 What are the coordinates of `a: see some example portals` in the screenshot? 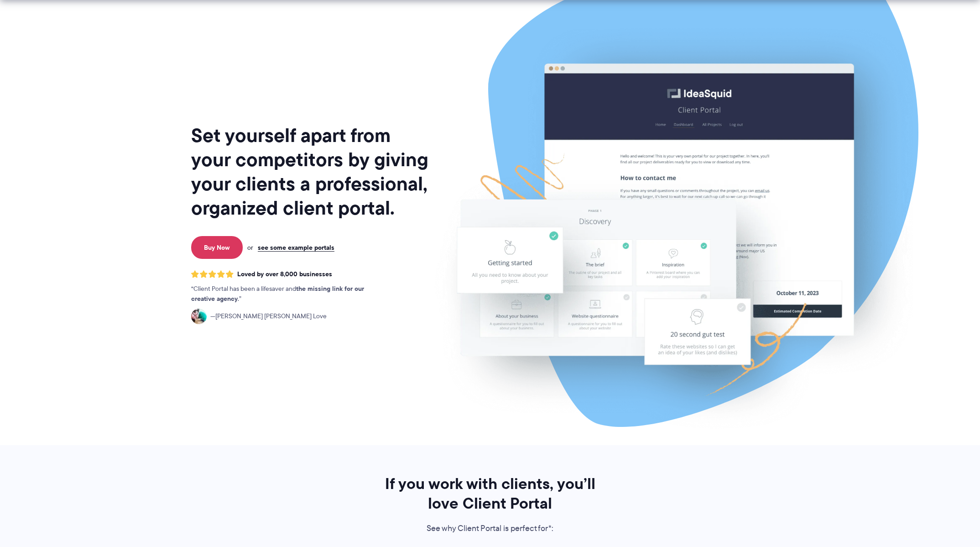 It's located at (296, 247).